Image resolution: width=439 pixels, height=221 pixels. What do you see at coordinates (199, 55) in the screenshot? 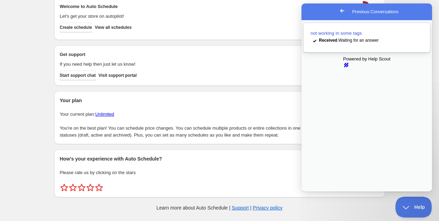
I see `h2: Get support` at bounding box center [199, 55].